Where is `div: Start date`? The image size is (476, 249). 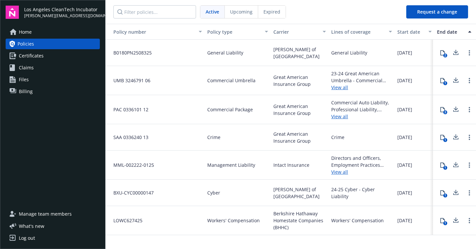
div: Start date is located at coordinates (411, 32).